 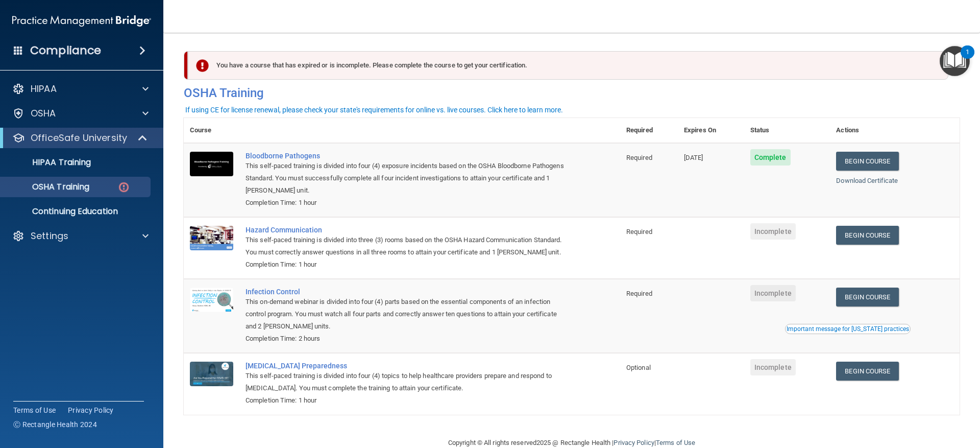 I want to click on h4: OSHA Training, so click(x=572, y=93).